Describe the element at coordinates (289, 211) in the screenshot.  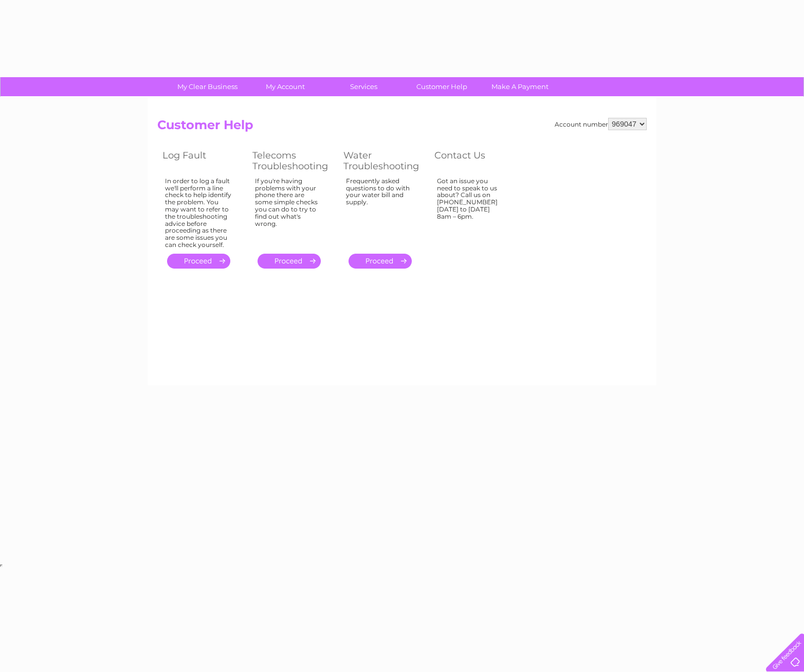
I see `div: If you're having problems with your phone there are some simple checks you can do to try to find ...` at that location.